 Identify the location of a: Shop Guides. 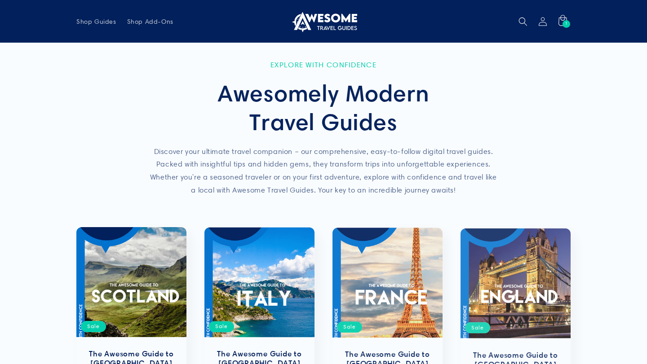
(96, 22).